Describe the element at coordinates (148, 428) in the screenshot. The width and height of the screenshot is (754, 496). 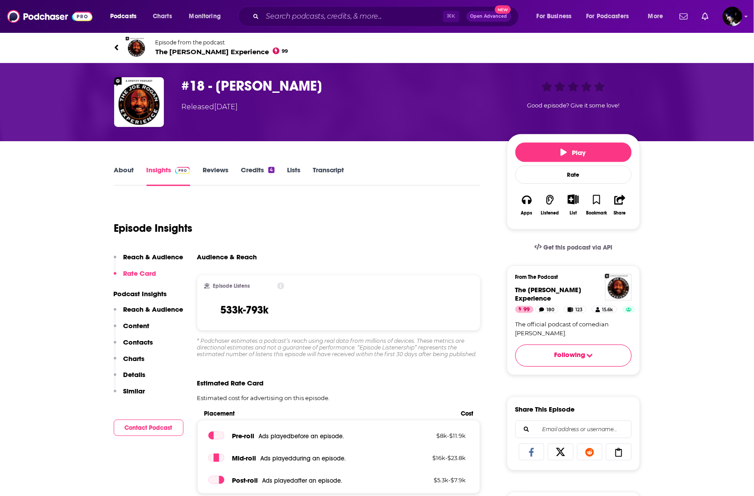
I see `button: Contact Podcast` at that location.